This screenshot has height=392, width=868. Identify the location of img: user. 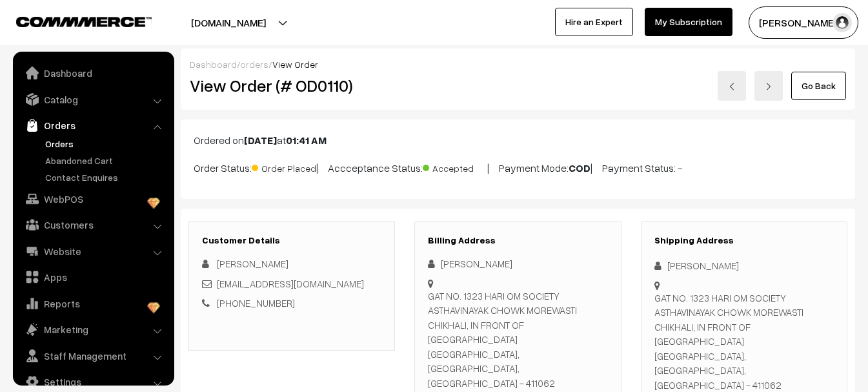
(842, 23).